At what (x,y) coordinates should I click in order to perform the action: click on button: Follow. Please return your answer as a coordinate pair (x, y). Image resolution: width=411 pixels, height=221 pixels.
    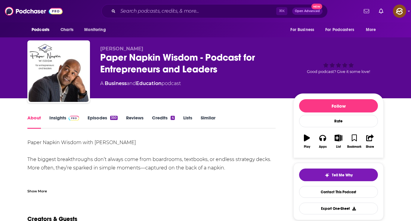
    Looking at the image, I should click on (339, 106).